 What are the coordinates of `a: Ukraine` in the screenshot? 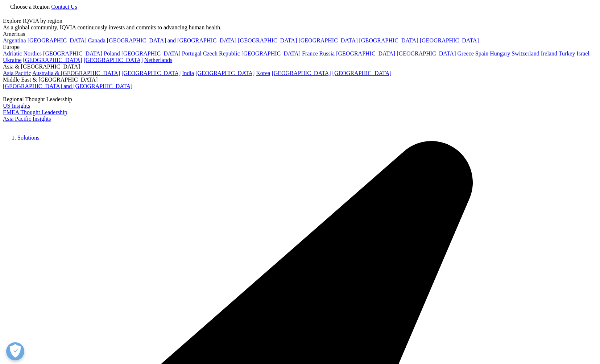 It's located at (12, 60).